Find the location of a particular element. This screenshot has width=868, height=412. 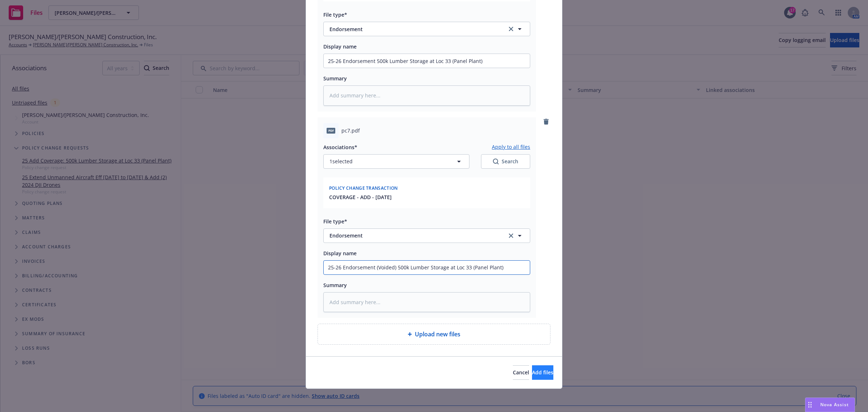

button: 1selected is located at coordinates (396, 162).